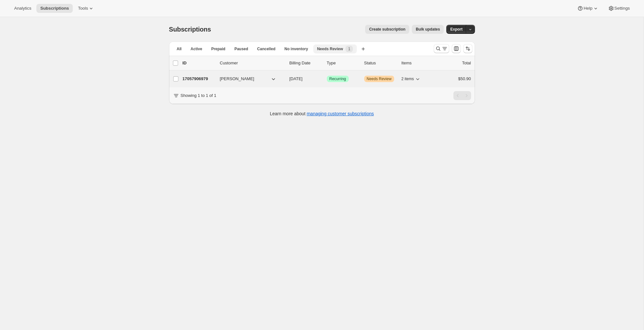 Image resolution: width=644 pixels, height=330 pixels. What do you see at coordinates (587, 8) in the screenshot?
I see `span: Help` at bounding box center [587, 8].